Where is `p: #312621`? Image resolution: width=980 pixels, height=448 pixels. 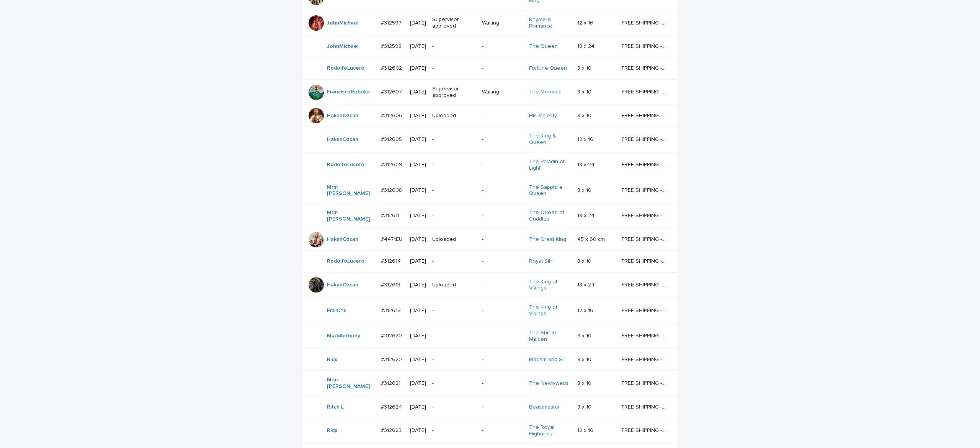 p: #312621 is located at coordinates (391, 383).